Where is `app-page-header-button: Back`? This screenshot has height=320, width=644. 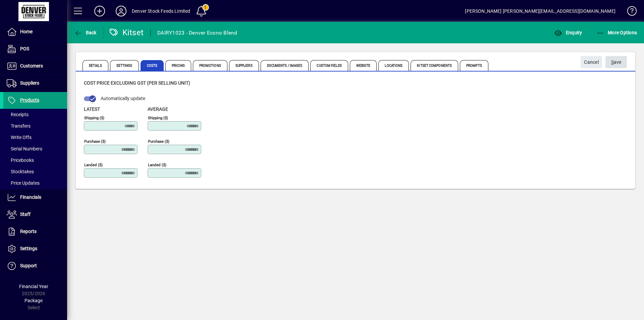
app-page-header-button: Back is located at coordinates (86, 33).